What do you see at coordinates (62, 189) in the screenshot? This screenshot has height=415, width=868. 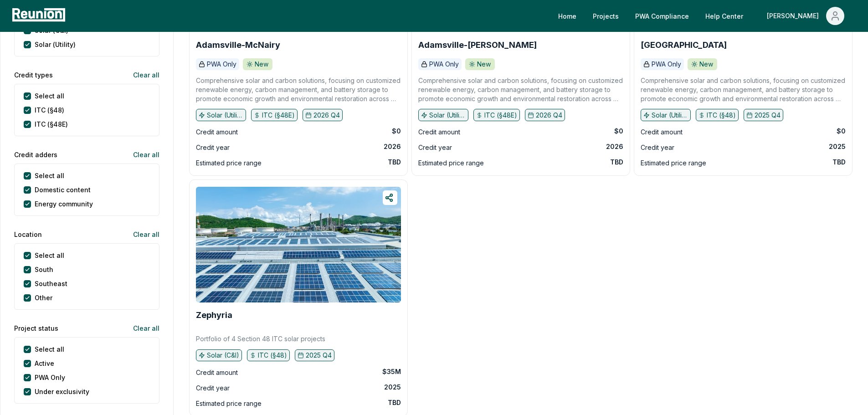 I see `label: Domestic content` at bounding box center [62, 189].